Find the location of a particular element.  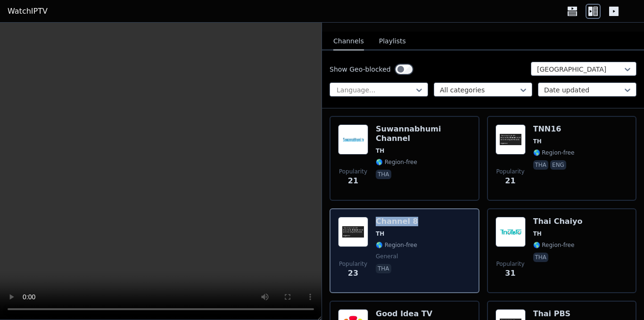

h6: Thai Chaiyo is located at coordinates (558, 222).